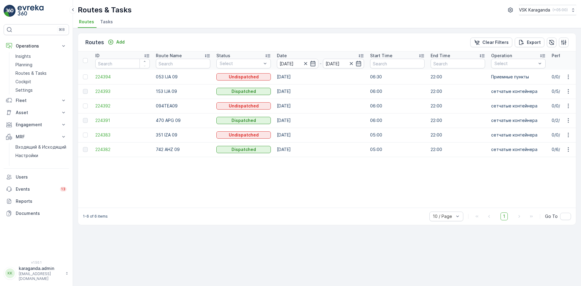 The height and width of the screenshot is (286, 581). I want to click on p: Engagement, so click(36, 125).